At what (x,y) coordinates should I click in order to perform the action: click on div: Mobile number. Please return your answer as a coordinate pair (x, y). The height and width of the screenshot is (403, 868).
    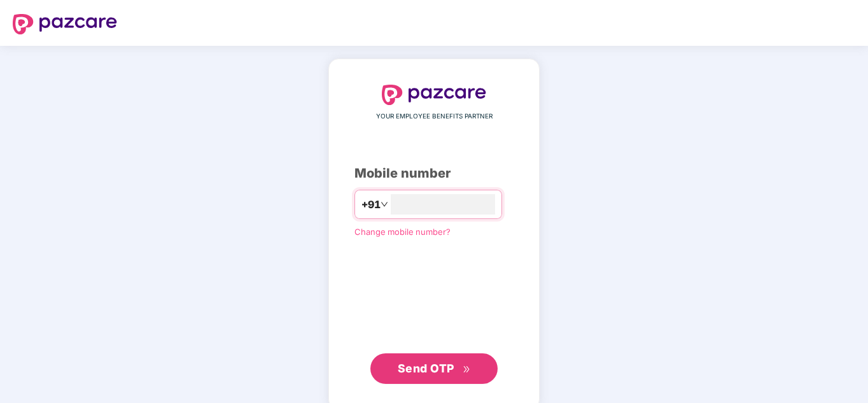
    Looking at the image, I should click on (434, 173).